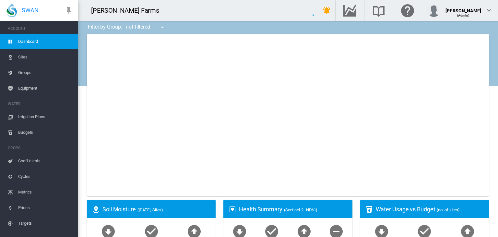 The image size is (498, 237). I want to click on md-icon: icon-bell-ring, so click(327, 10).